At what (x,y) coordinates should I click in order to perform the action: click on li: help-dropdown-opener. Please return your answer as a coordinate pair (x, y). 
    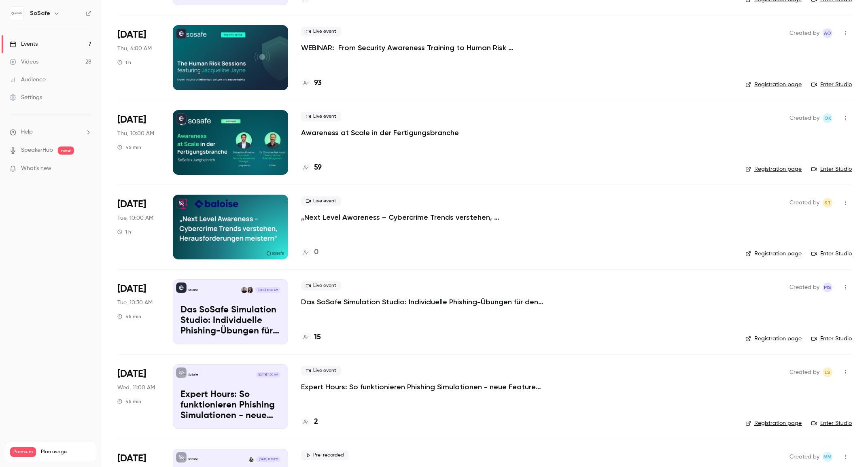
    Looking at the image, I should click on (51, 132).